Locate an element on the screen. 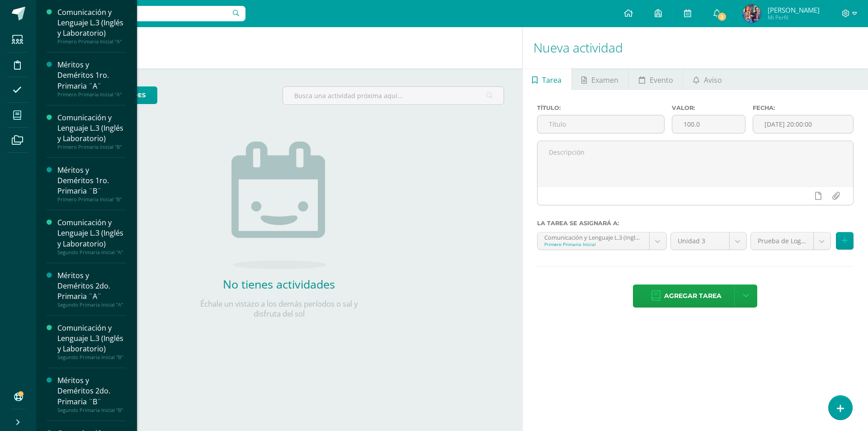 This screenshot has height=431, width=868. span: Agregar tarea is located at coordinates (693, 296).